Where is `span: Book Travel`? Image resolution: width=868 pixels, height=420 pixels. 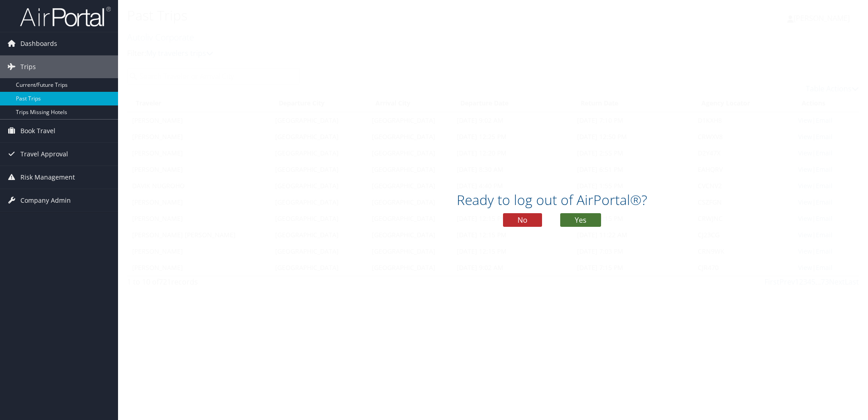 span: Book Travel is located at coordinates (38, 131).